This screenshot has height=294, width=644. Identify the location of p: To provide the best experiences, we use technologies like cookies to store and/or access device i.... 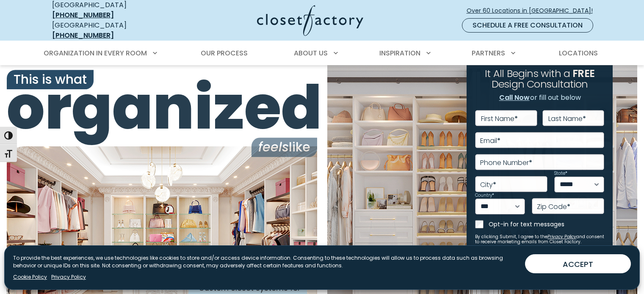
(266, 262).